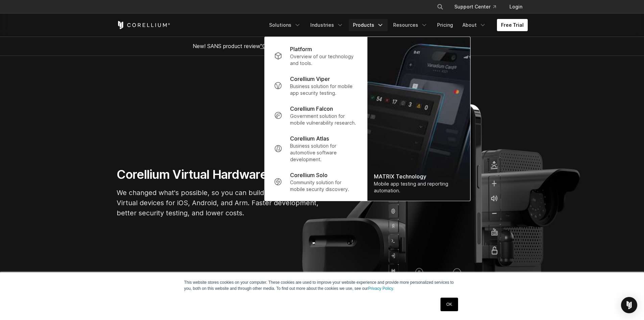 Image resolution: width=644 pixels, height=320 pixels. What do you see at coordinates (309, 138) in the screenshot?
I see `p: Corellium Atlas` at bounding box center [309, 138].